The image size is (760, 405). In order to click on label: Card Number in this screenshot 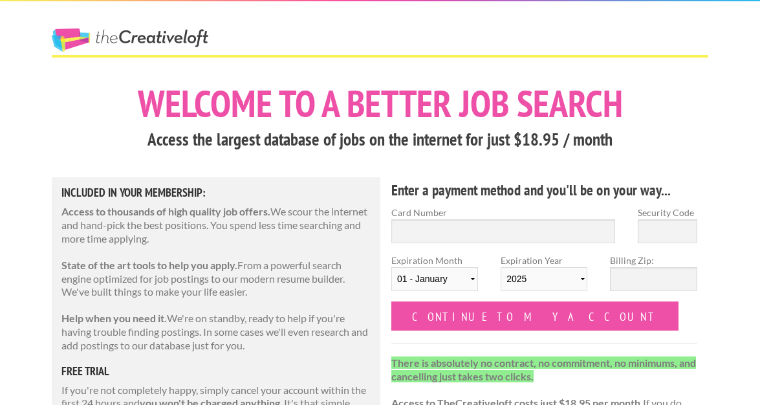, I will do `click(503, 212)`.